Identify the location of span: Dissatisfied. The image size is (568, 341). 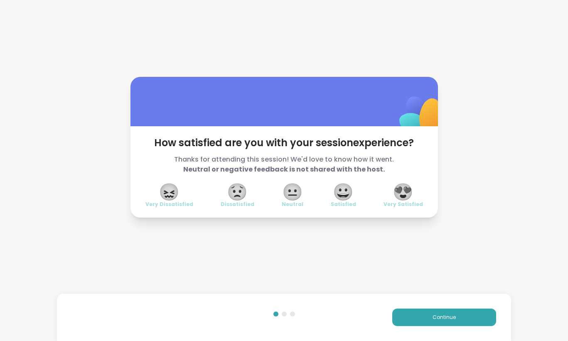
(237, 205).